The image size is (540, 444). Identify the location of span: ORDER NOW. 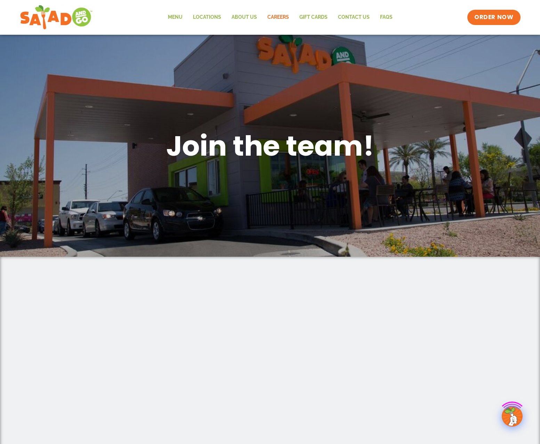
(493, 17).